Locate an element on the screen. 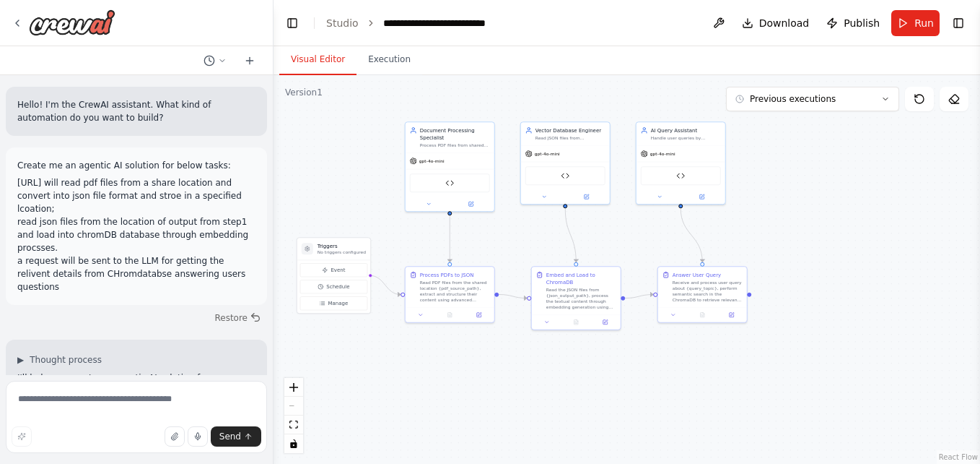  span: Publish is located at coordinates (862, 23).